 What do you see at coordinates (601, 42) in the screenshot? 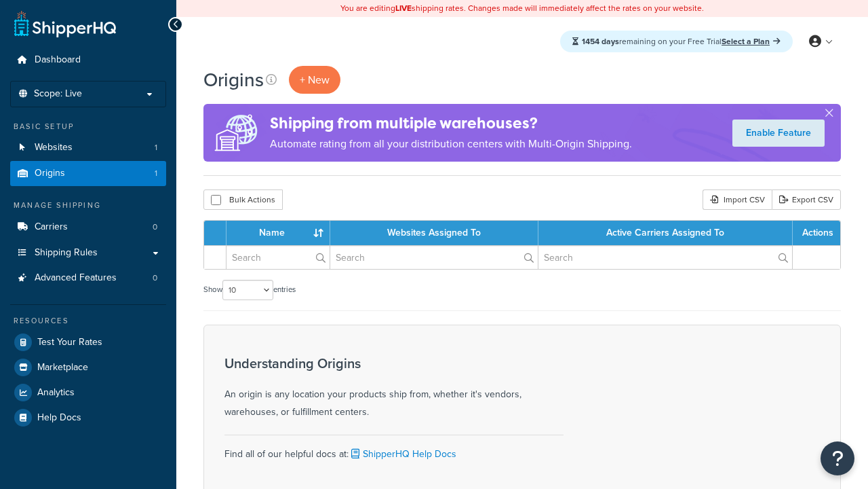
I see `strong: 1454 days` at bounding box center [601, 42].